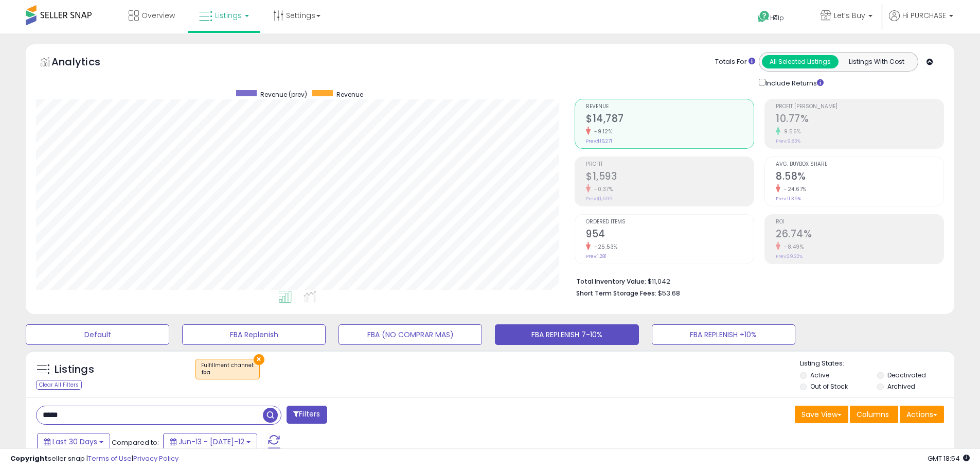 This screenshot has width=980, height=469. I want to click on span: Fulfillment channel :, so click(227, 369).